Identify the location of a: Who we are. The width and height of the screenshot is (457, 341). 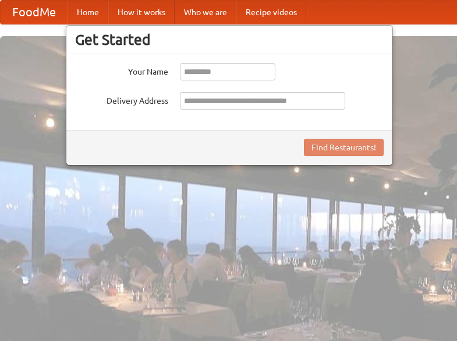
(206, 12).